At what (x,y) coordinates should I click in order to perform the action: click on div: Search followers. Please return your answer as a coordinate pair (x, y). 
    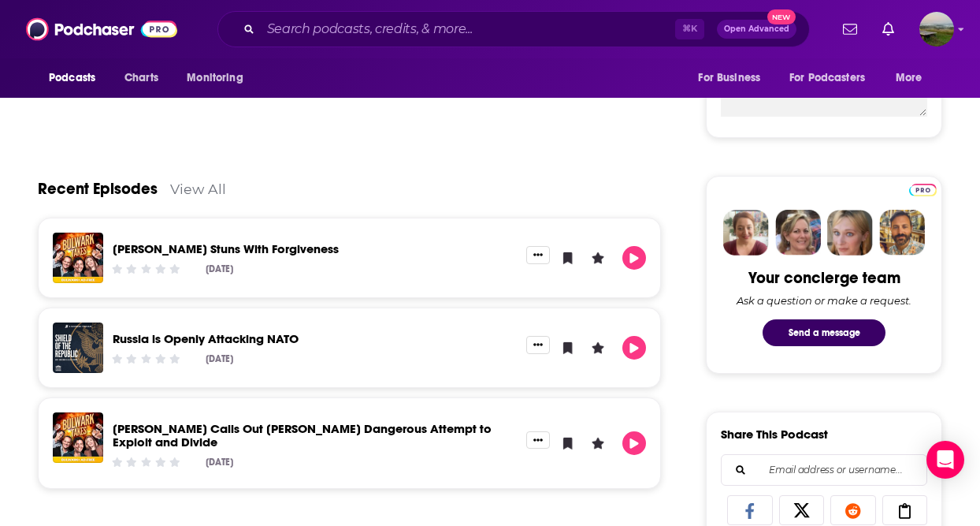
    Looking at the image, I should click on (824, 470).